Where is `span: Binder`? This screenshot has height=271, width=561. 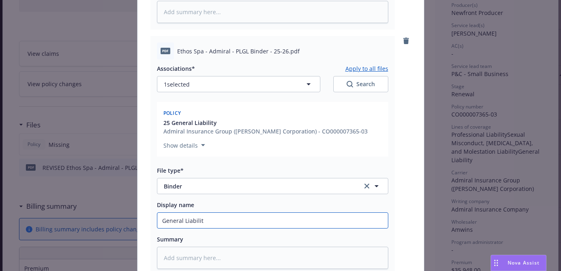
span: Binder is located at coordinates (257, 186).